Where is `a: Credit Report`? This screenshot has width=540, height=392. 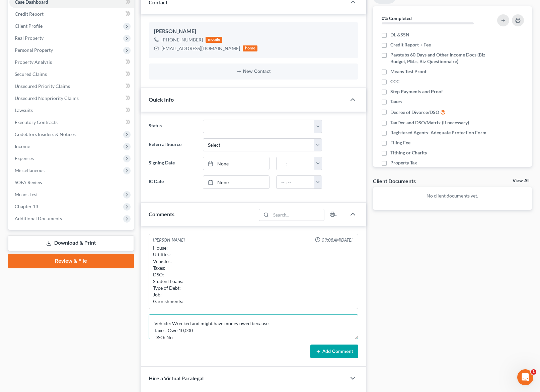 a: Credit Report is located at coordinates (72, 14).